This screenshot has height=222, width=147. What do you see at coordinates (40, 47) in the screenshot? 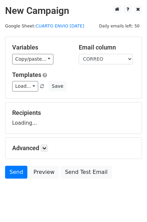
I see `h5: Variables` at bounding box center [40, 47].